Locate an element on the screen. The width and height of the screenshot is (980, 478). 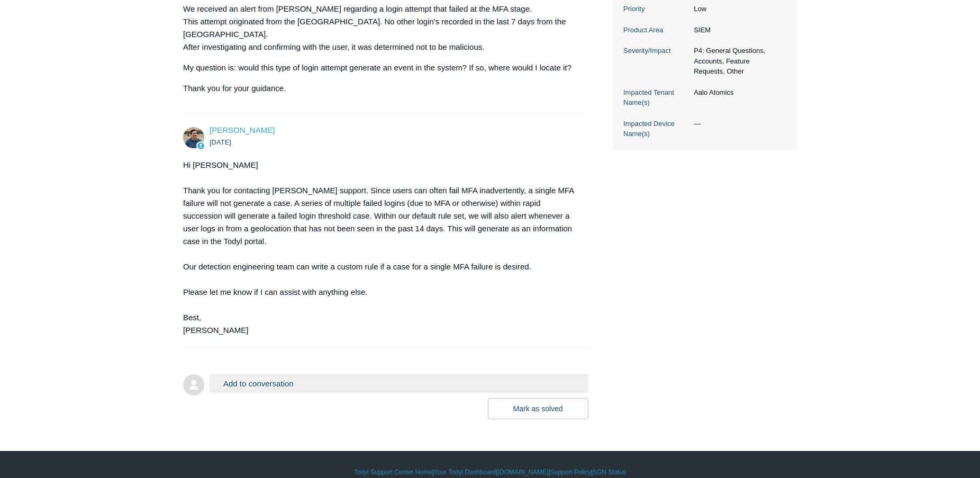
dt: Severity/Impact is located at coordinates (656, 51).